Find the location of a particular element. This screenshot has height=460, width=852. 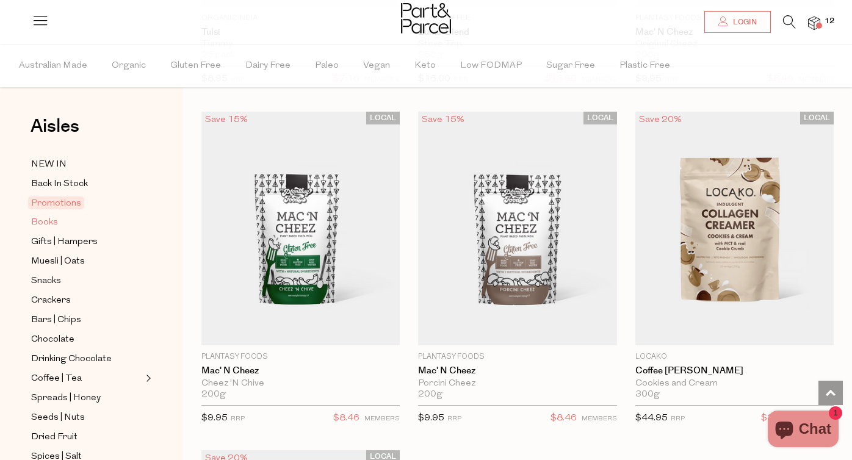

span: Plastic Free is located at coordinates (645, 66).